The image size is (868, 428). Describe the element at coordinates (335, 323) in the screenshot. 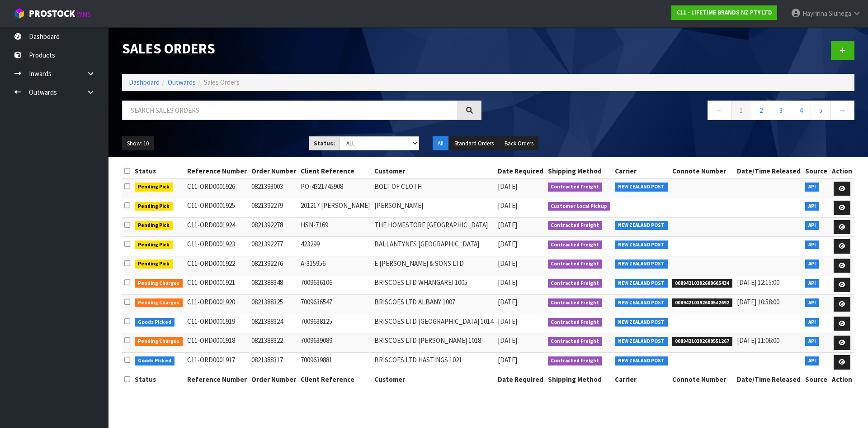

I see `td: 7009638125` at that location.